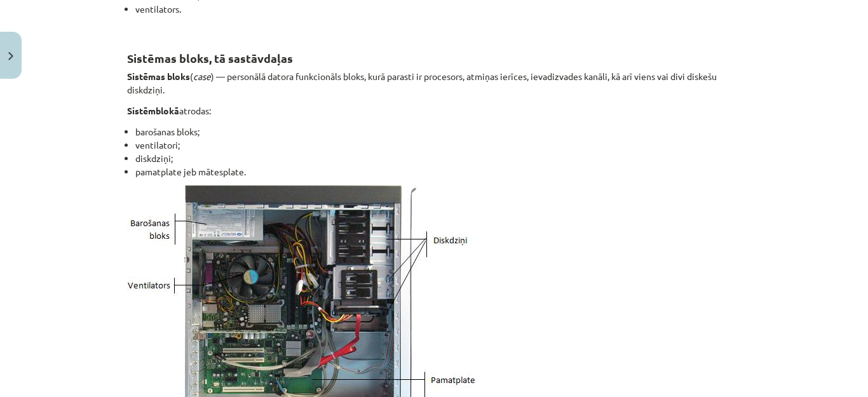 This screenshot has height=397, width=868. What do you see at coordinates (153, 111) in the screenshot?
I see `strong: Sistēmblokā` at bounding box center [153, 111].